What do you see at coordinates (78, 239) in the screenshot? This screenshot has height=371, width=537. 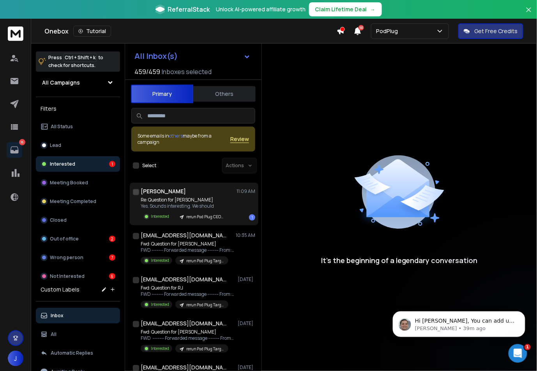 I see `button: Out of office2` at bounding box center [78, 239].